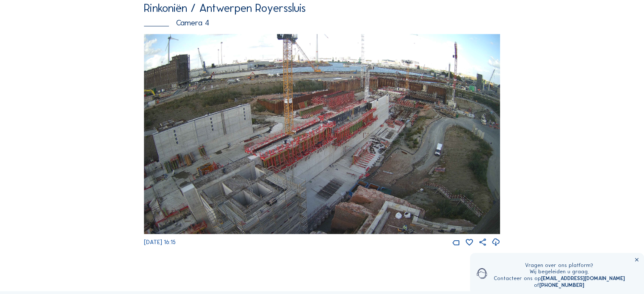 The image size is (644, 294). I want to click on img: Image, so click(322, 134).